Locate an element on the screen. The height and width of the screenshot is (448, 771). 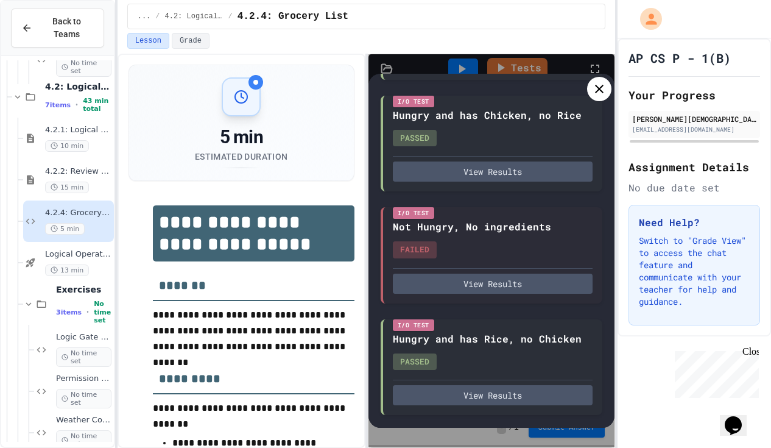
span: 15 min is located at coordinates (67, 187).